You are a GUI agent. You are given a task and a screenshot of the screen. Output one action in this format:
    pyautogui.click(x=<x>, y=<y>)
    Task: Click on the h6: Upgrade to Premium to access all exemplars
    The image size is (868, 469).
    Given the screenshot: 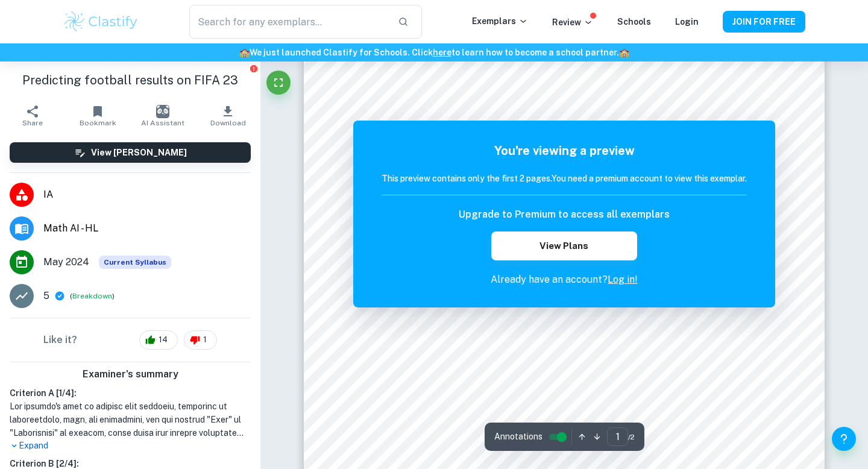 What is the action you would take?
    pyautogui.click(x=564, y=214)
    